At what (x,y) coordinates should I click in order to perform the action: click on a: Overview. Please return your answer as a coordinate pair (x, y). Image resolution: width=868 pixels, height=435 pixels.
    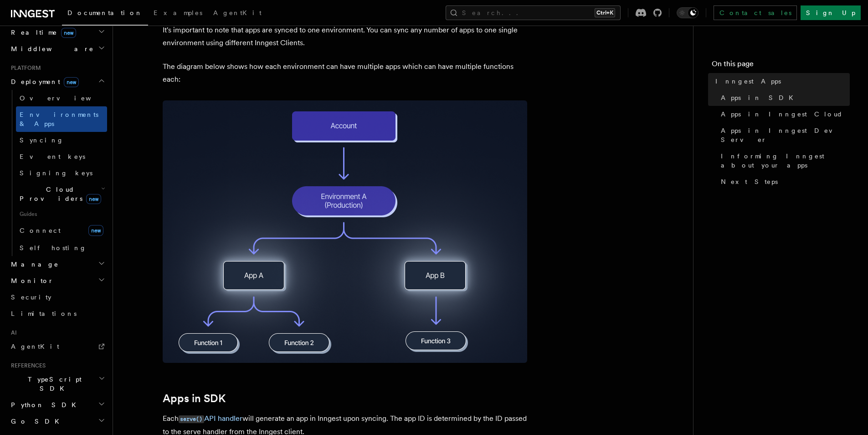
    Looking at the image, I should click on (61, 98).